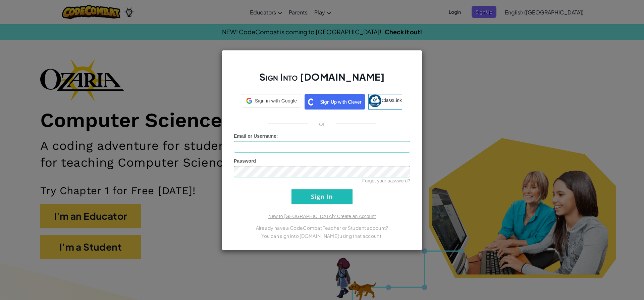  What do you see at coordinates (272, 101) in the screenshot?
I see `div: Sign in with Google` at bounding box center [272, 101].